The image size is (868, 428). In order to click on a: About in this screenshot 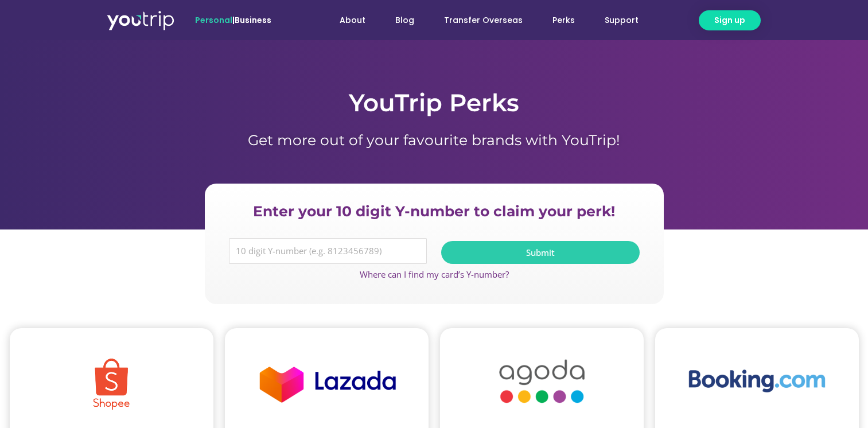, I will do `click(352, 20)`.